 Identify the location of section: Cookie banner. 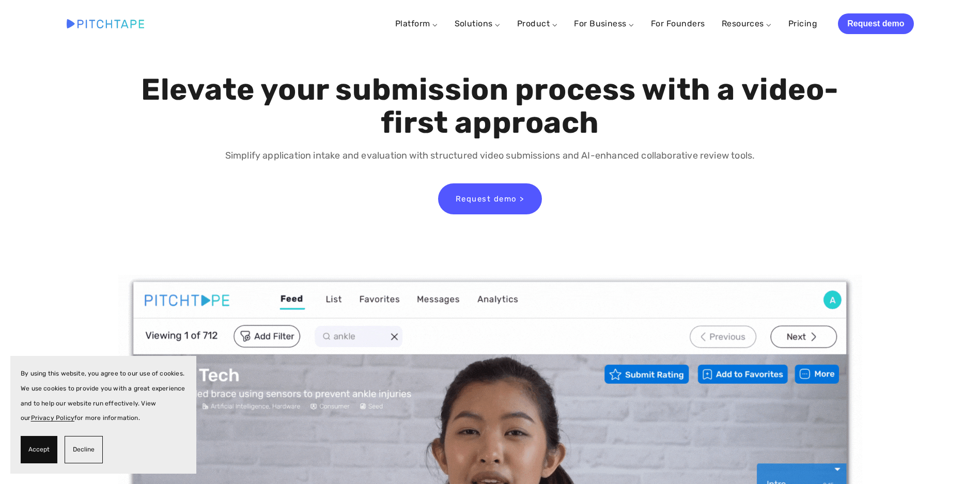
(103, 415).